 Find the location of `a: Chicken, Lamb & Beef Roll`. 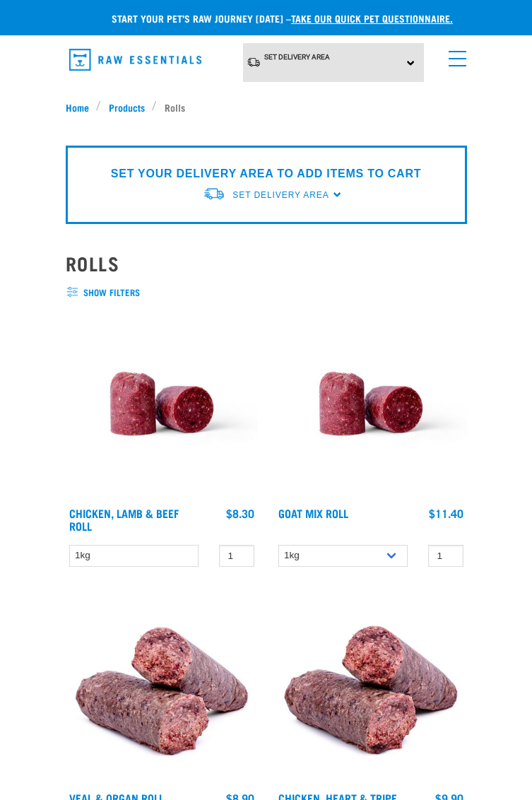

a: Chicken, Lamb & Beef Roll is located at coordinates (124, 518).